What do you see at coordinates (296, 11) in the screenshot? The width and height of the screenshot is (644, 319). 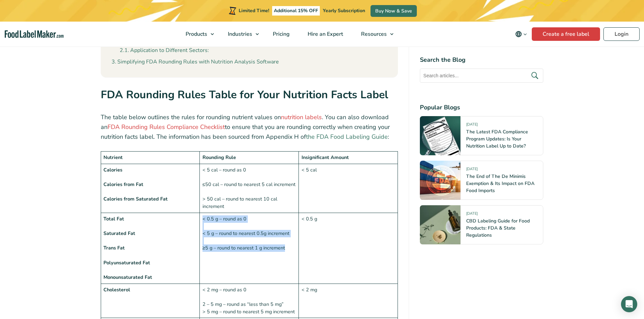 I see `span: Additional 15% OFF` at bounding box center [296, 11].